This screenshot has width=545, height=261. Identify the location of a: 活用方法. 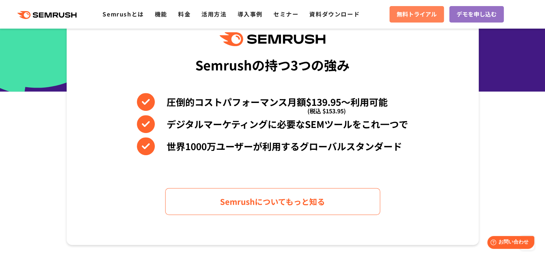
(214, 14).